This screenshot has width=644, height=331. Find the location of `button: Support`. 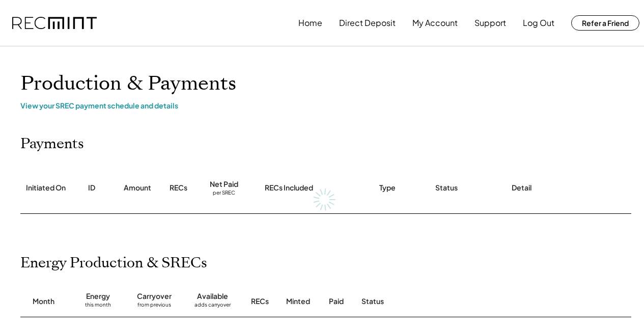

button: Support is located at coordinates (490, 23).